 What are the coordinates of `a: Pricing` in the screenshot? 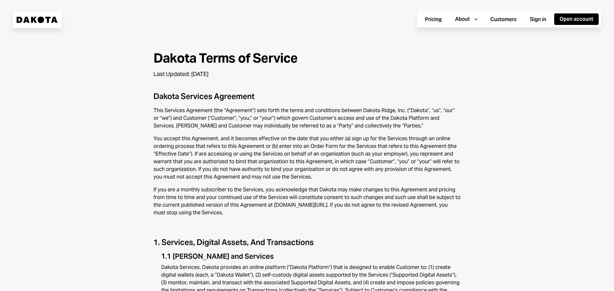 It's located at (433, 19).